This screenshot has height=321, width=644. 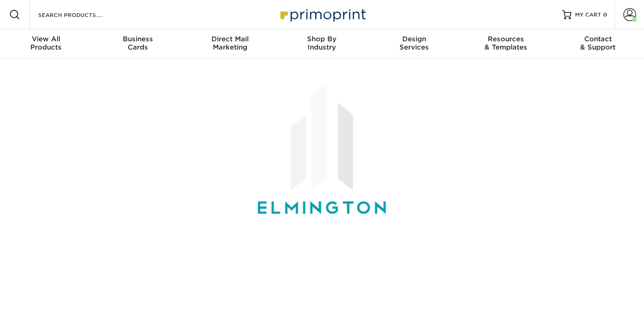 I want to click on div: Cards, so click(x=138, y=43).